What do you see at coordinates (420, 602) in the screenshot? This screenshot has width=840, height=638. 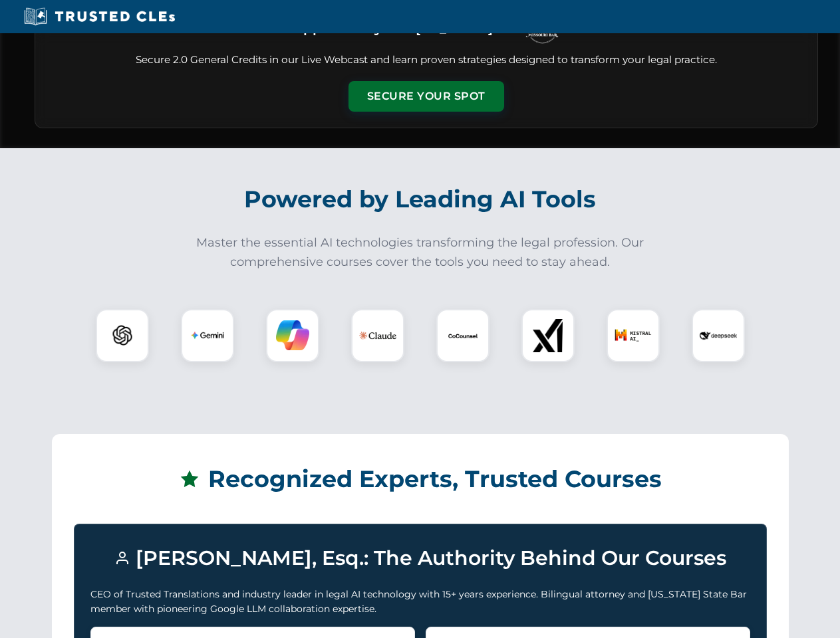 I see `p: CEO of Trusted Translations and industry leader in legal AI technology with 15+ years experience....` at bounding box center [420, 602].